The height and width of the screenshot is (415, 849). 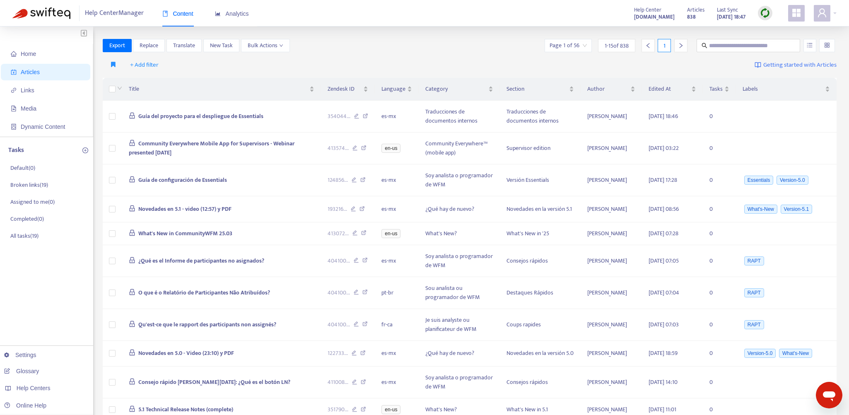 I want to click on span: 413574 ..., so click(x=338, y=148).